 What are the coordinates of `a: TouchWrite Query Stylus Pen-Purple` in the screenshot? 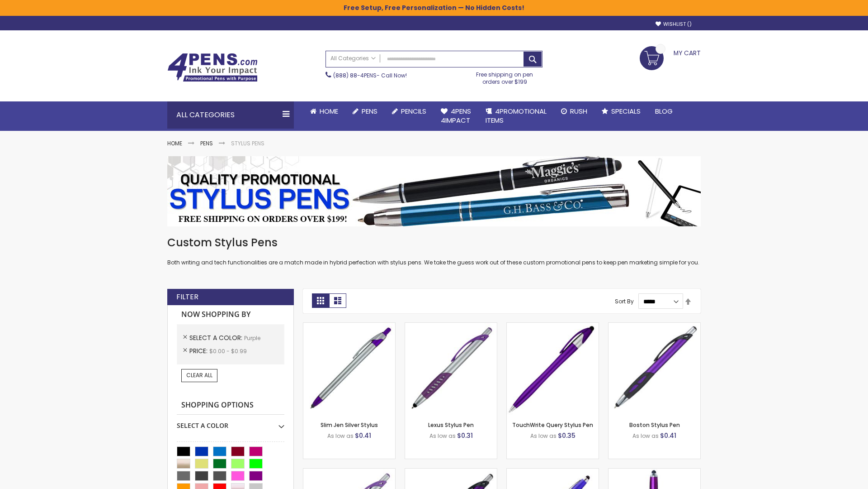 It's located at (552, 326).